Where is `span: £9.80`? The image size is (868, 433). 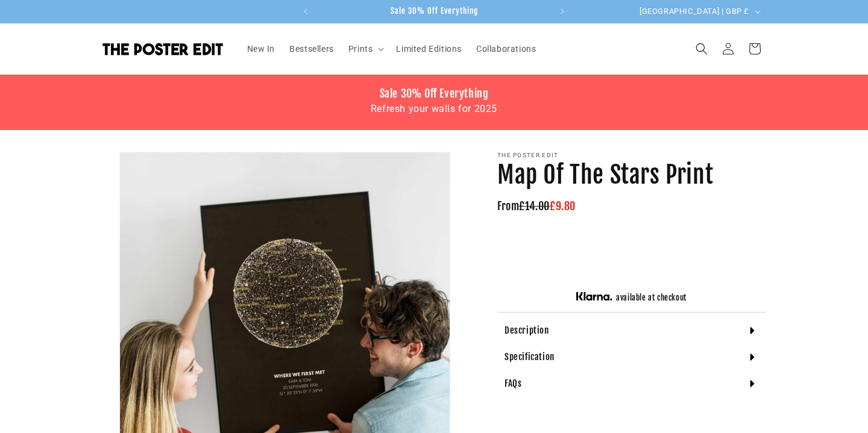
span: £9.80 is located at coordinates (562, 206).